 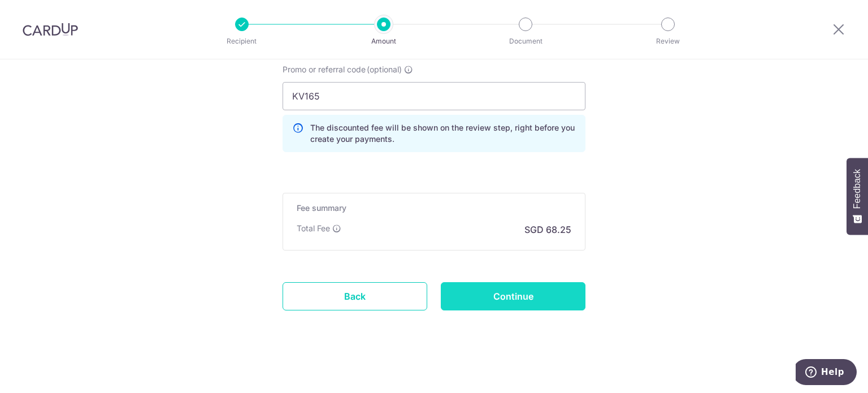 I want to click on h5: Fee summary, so click(x=434, y=208).